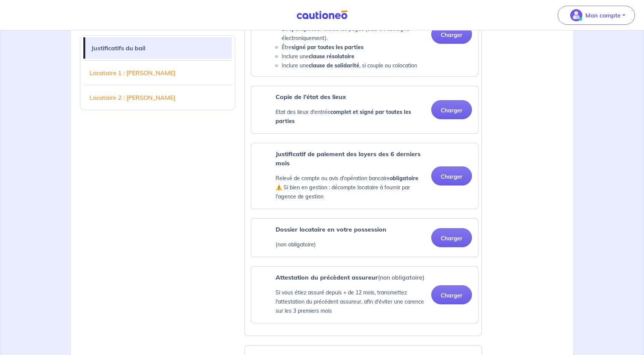 The height and width of the screenshot is (355, 644). I want to click on strong: Justificatif de paiement des loyers des 6 derniers mois, so click(348, 159).